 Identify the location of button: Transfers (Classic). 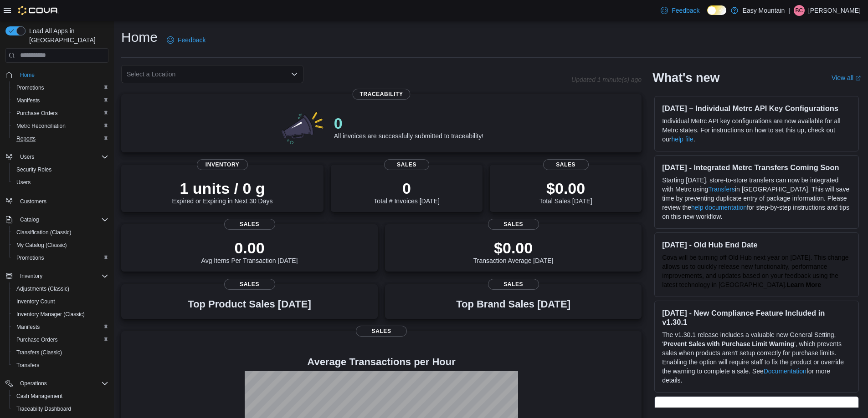
(60, 352).